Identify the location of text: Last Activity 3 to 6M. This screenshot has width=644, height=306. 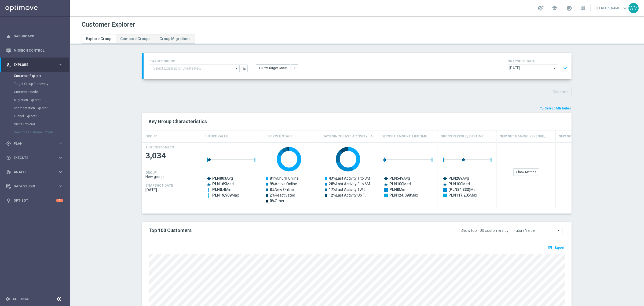
(349, 184).